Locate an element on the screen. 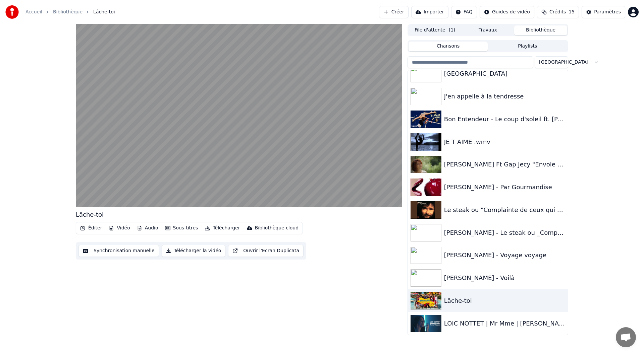 This screenshot has width=644, height=354. div: Ouvrir le chat is located at coordinates (626, 337).